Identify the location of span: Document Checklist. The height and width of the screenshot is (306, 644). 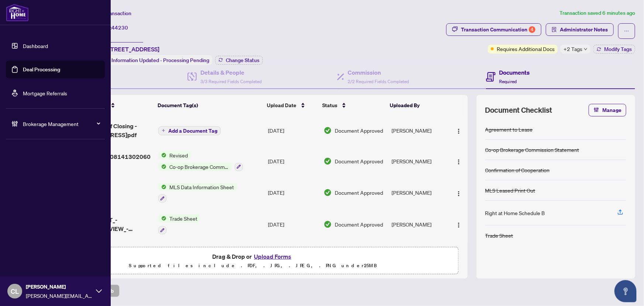
(519, 110).